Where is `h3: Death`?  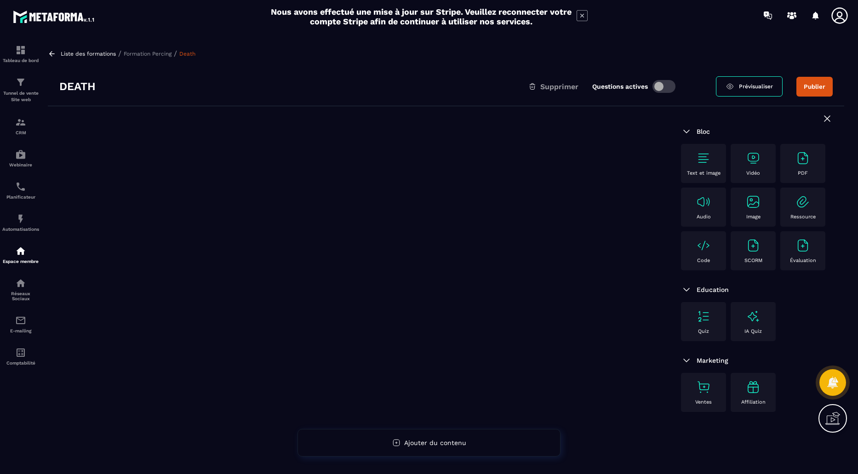
h3: Death is located at coordinates (77, 86).